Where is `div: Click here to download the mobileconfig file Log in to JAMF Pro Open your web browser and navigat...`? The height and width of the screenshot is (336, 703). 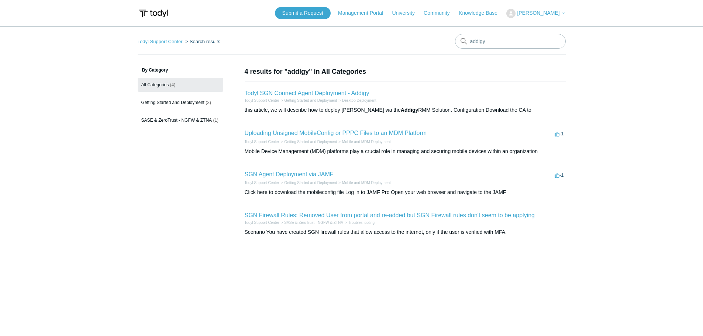
div: Click here to download the mobileconfig file Log in to JAMF Pro Open your web browser and navigat... is located at coordinates (405, 192).